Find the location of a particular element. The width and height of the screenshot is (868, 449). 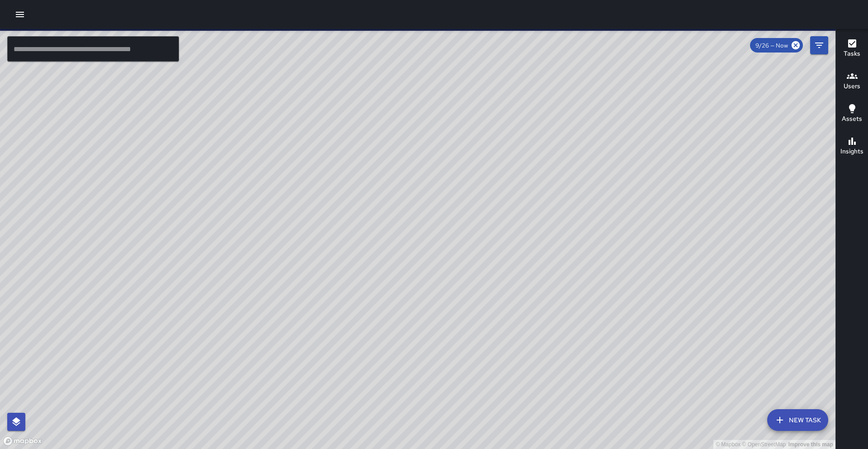

button: Users is located at coordinates (852, 82).